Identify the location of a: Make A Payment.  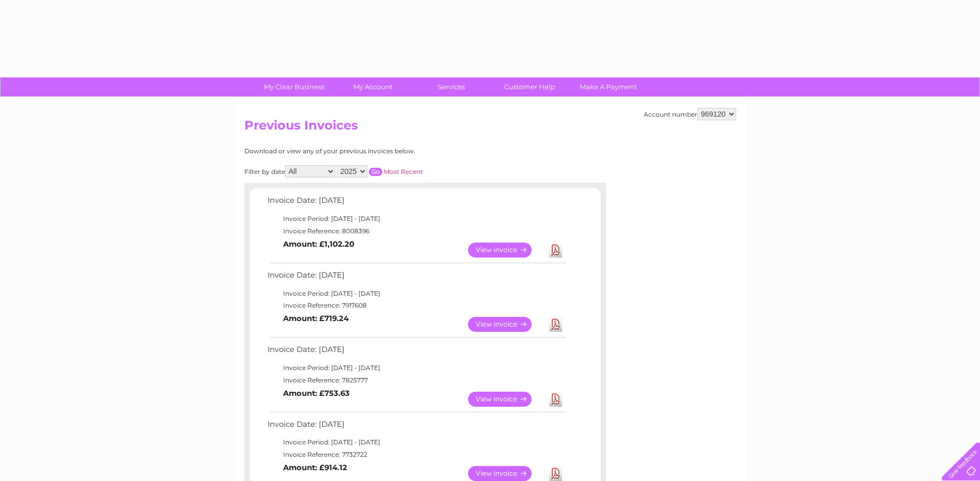
(608, 87).